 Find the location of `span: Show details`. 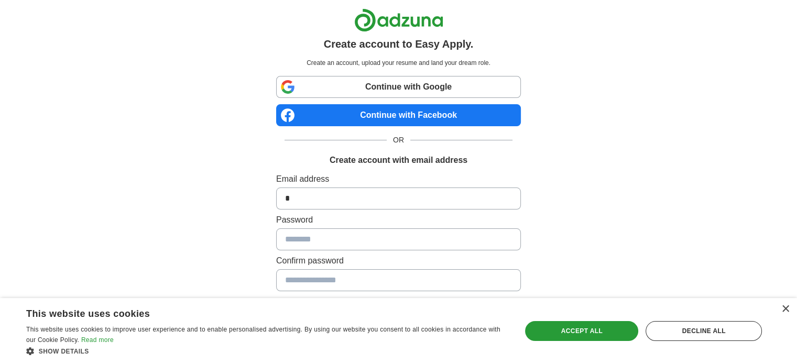

span: Show details is located at coordinates (64, 352).